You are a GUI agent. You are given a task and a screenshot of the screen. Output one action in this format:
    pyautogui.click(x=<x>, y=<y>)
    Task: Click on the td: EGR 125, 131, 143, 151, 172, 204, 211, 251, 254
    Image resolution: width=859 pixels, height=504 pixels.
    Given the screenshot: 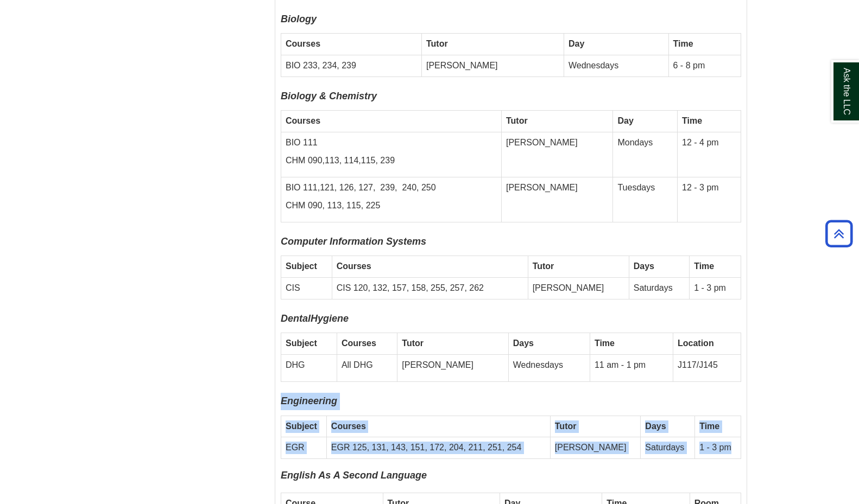 What is the action you would take?
    pyautogui.click(x=438, y=448)
    